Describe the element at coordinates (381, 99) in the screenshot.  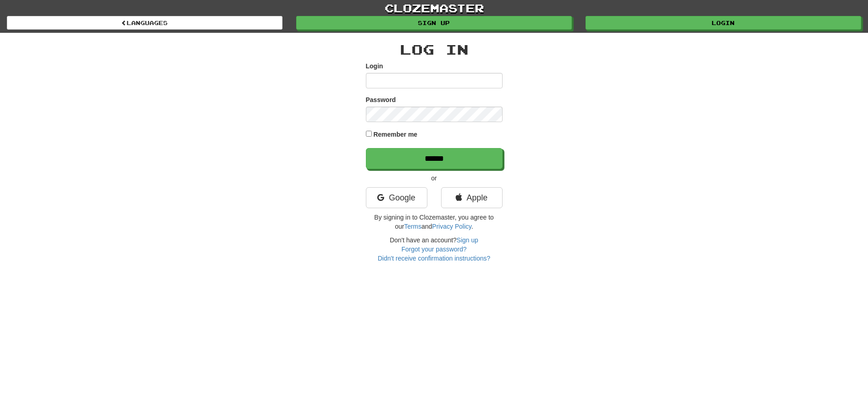
I see `label: Password` at that location.